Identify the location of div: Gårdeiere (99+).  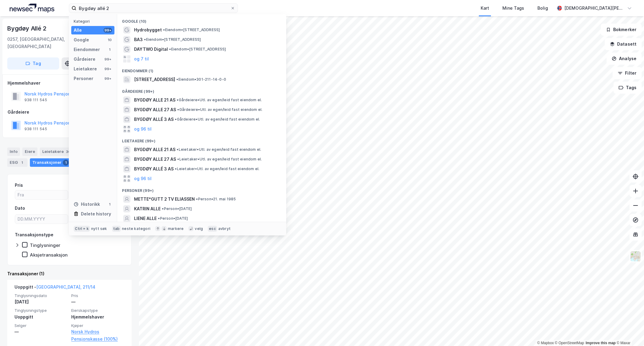
(202, 90).